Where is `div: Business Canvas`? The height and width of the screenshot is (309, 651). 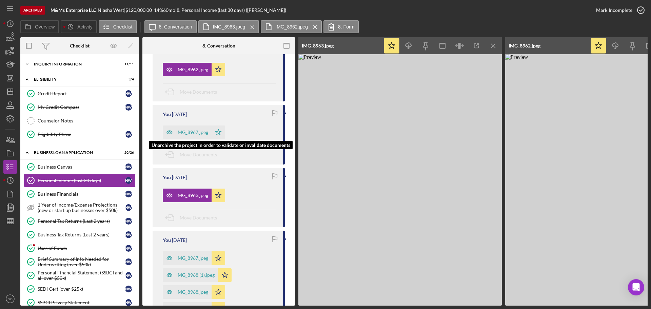
div: Business Canvas is located at coordinates (81, 167).